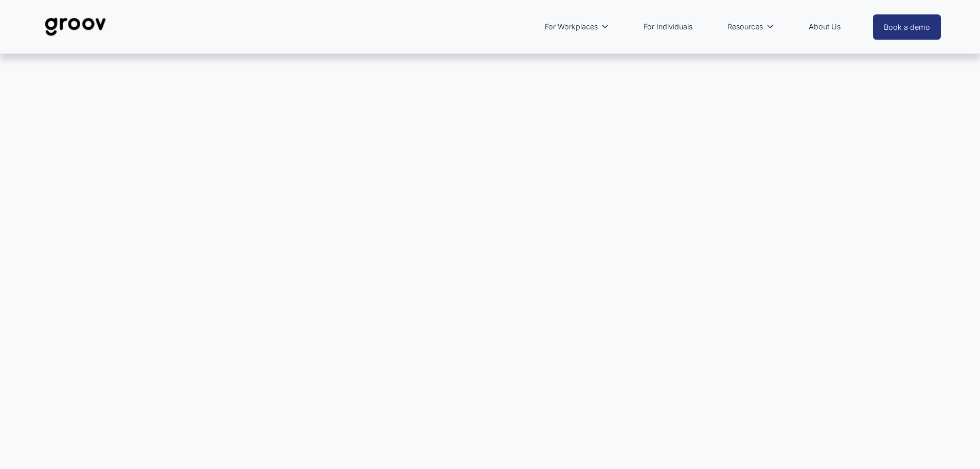 Image resolution: width=980 pixels, height=469 pixels. Describe the element at coordinates (668, 27) in the screenshot. I see `a: For Individuals` at that location.